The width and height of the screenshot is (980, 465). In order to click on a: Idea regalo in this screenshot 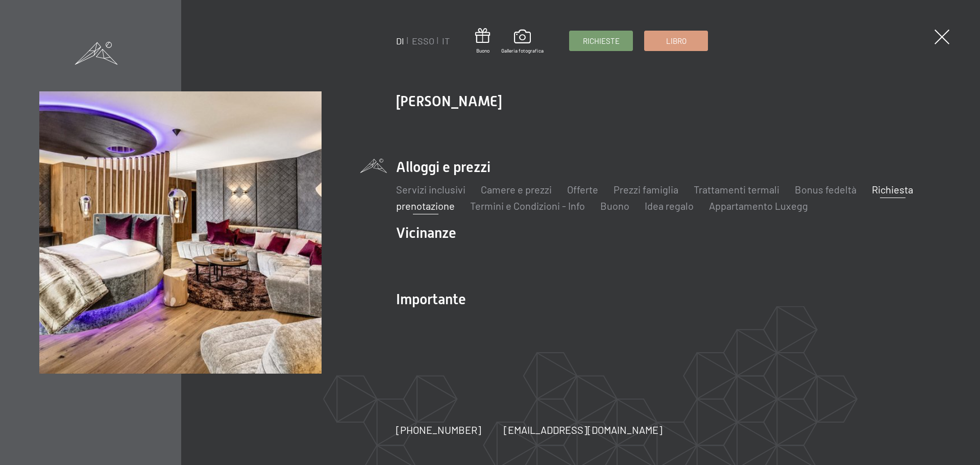, I will do `click(669, 206)`.